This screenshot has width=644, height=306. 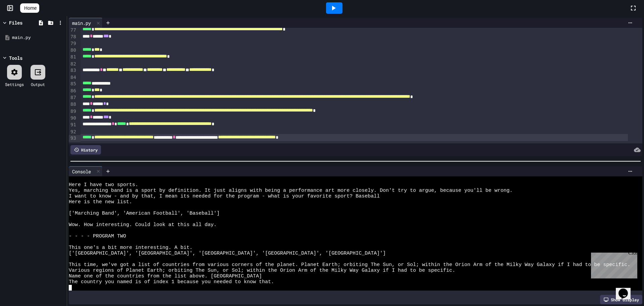 I want to click on div: 78, so click(x=73, y=37).